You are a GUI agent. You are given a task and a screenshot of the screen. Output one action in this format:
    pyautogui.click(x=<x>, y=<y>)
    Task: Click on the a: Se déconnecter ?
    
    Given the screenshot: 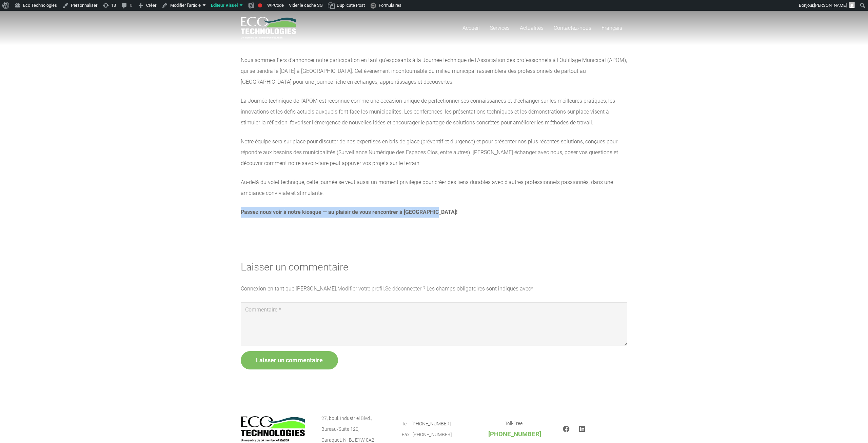 What is the action you would take?
    pyautogui.click(x=405, y=289)
    